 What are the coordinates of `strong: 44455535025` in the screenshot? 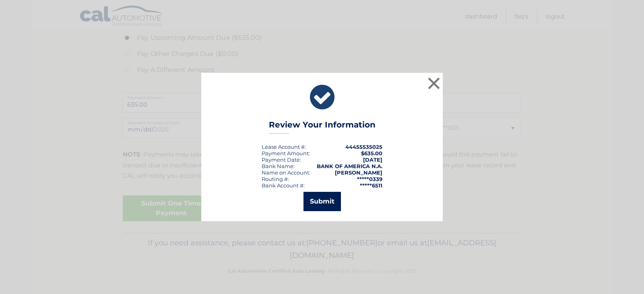 It's located at (364, 147).